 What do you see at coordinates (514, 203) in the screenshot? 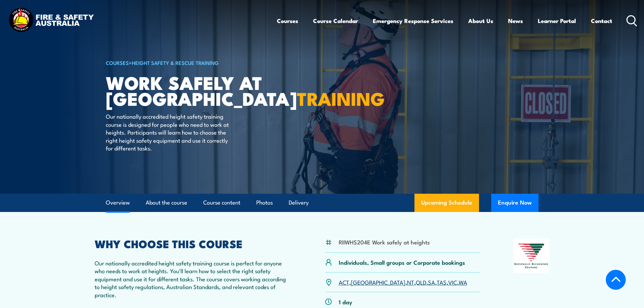
I see `button: Enquire Now` at bounding box center [514, 203].